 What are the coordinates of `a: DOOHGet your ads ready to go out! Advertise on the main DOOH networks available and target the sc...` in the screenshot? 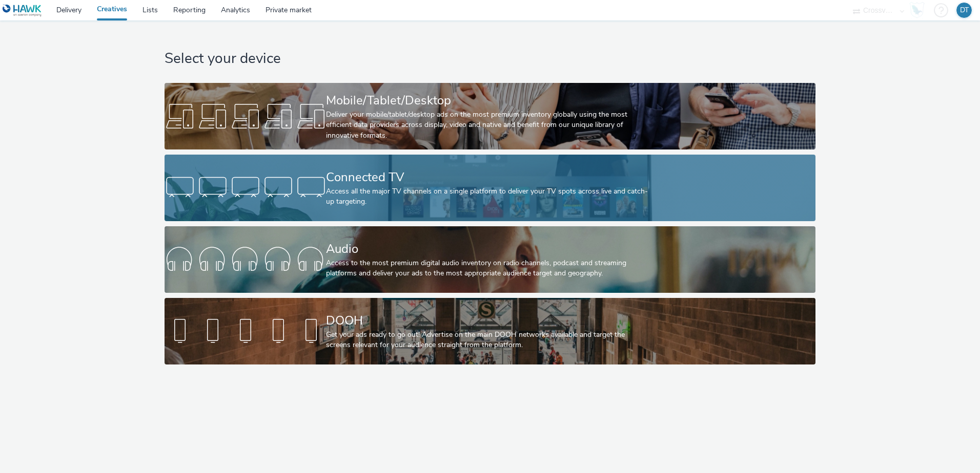 It's located at (490, 331).